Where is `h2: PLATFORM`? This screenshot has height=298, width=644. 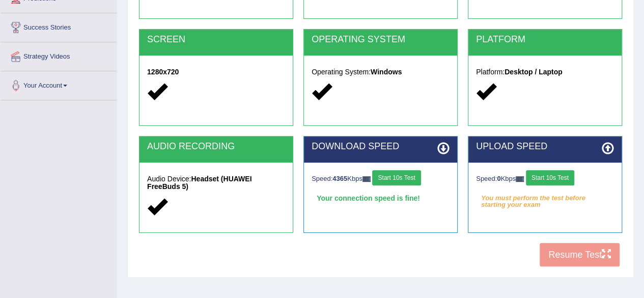 h2: PLATFORM is located at coordinates (545, 40).